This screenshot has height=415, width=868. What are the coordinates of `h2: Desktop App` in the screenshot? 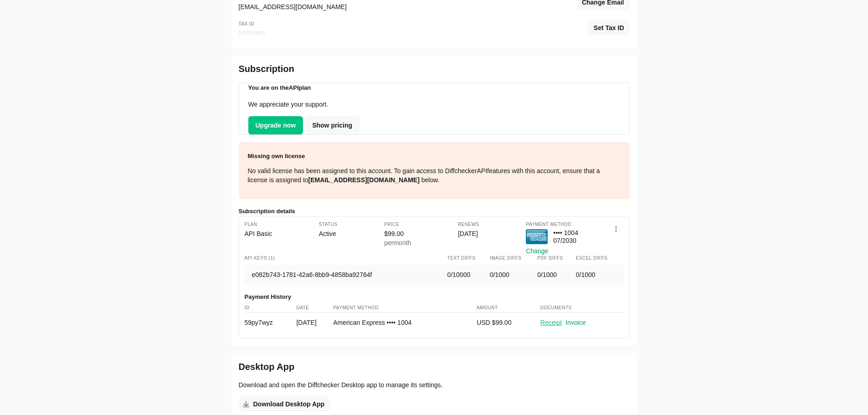 It's located at (434, 367).